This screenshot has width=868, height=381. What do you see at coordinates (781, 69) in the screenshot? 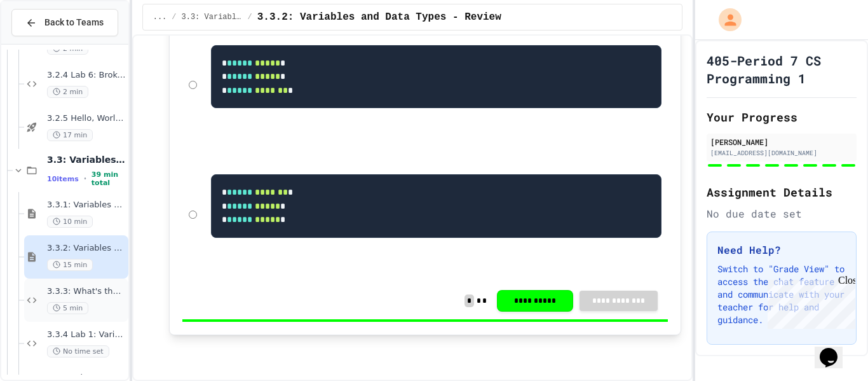
I see `h1: 405-Period 7 CS Programming 1` at bounding box center [781, 69].